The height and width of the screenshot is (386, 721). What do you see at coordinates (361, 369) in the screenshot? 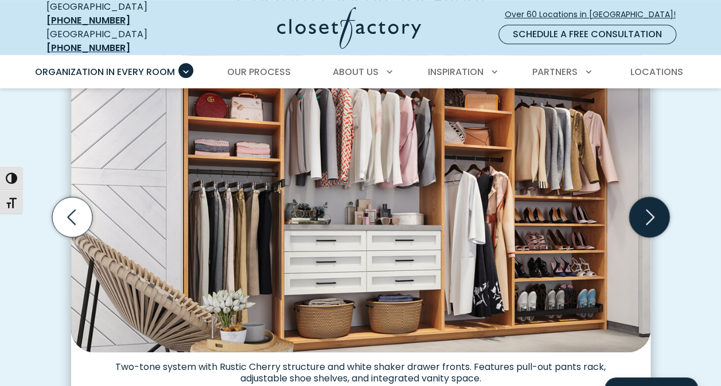
I see `figcaption: Two-tone system with Rustic Cherry structure and white shaker drawer fronts. Features pull-out pa...` at bounding box center [361, 369].